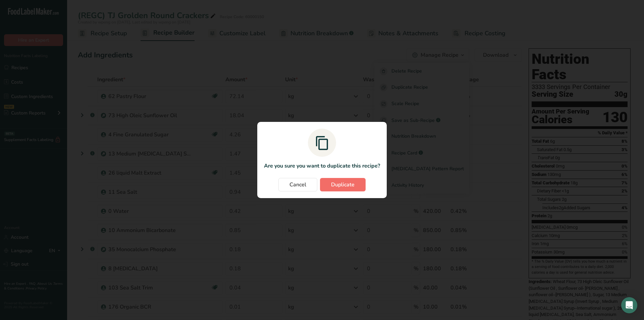 The width and height of the screenshot is (644, 320). I want to click on button: Cancel, so click(298, 185).